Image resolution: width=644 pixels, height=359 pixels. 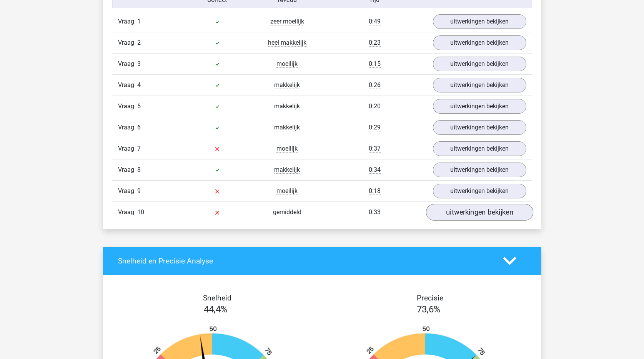 I want to click on span: 1, so click(x=139, y=21).